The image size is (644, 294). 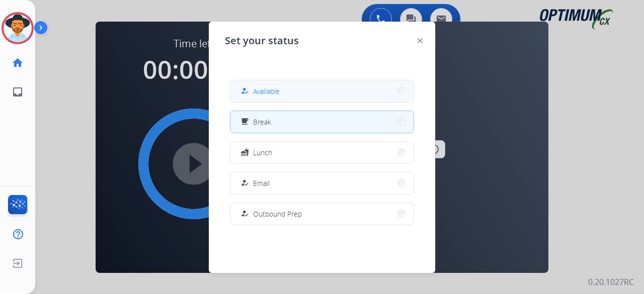 What do you see at coordinates (277, 213) in the screenshot?
I see `span: Outbound Prep` at bounding box center [277, 213].